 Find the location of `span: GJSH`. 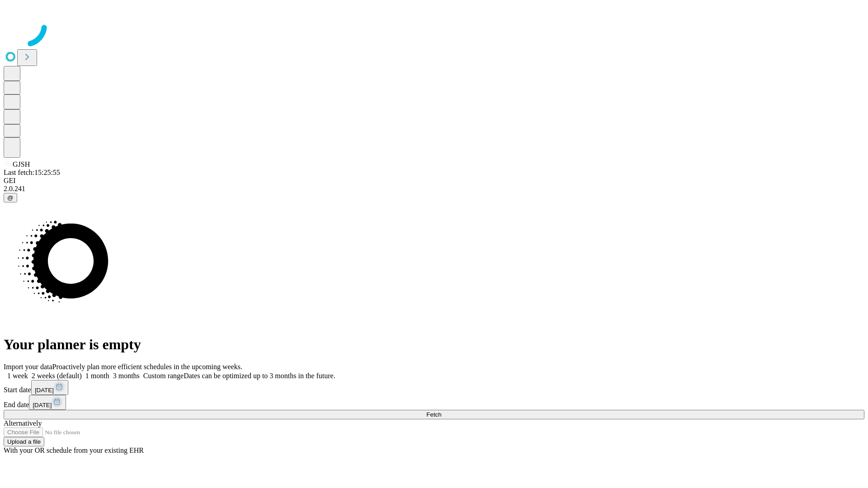

span: GJSH is located at coordinates (22, 164).